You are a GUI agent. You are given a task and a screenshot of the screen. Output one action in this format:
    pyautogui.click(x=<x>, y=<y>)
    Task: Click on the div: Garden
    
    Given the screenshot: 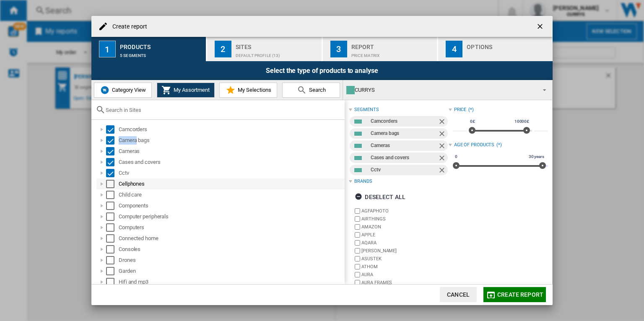 What is the action you would take?
    pyautogui.click(x=231, y=271)
    